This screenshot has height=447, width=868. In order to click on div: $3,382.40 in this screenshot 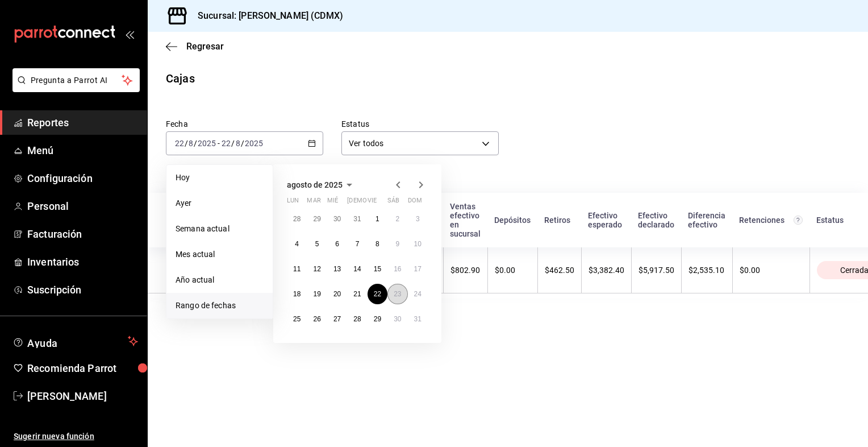, I will do `click(606, 270)`.